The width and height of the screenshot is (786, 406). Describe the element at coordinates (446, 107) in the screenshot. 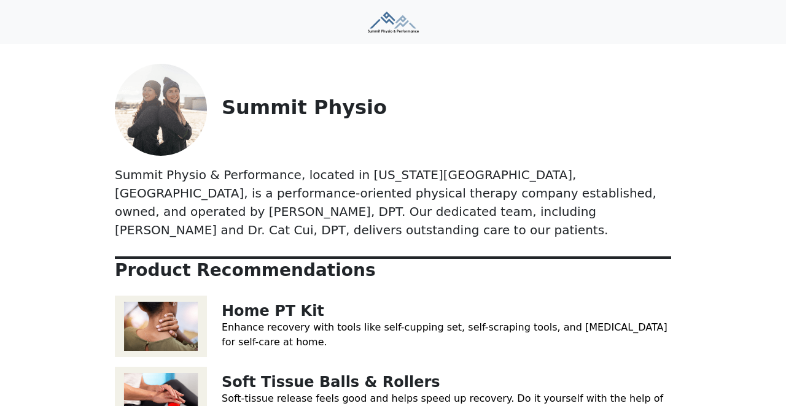

I see `p: Summit Physio` at that location.